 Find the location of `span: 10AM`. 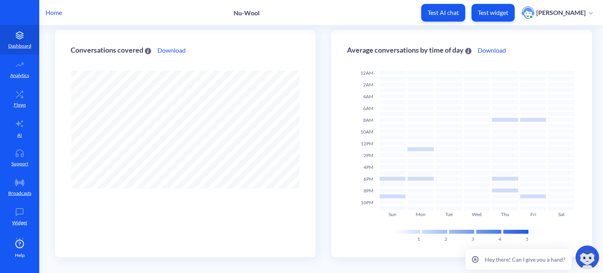

span: 10AM is located at coordinates (367, 132).